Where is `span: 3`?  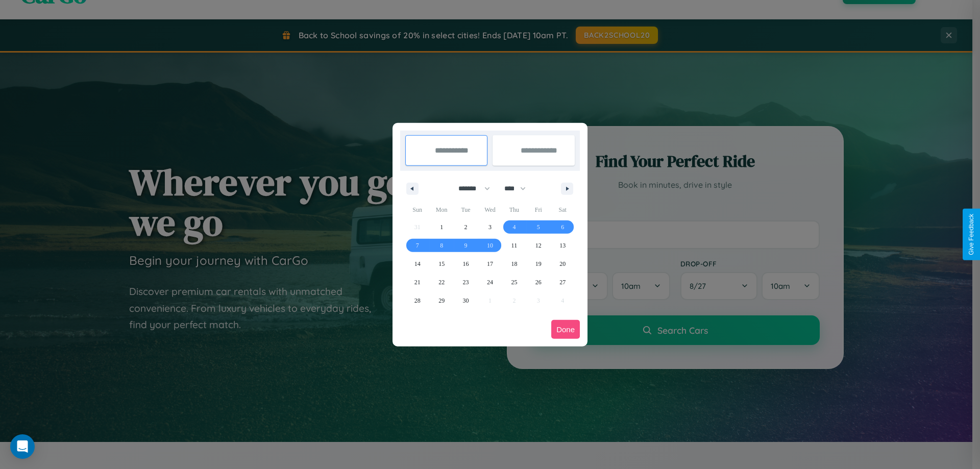 span: 3 is located at coordinates (490, 227).